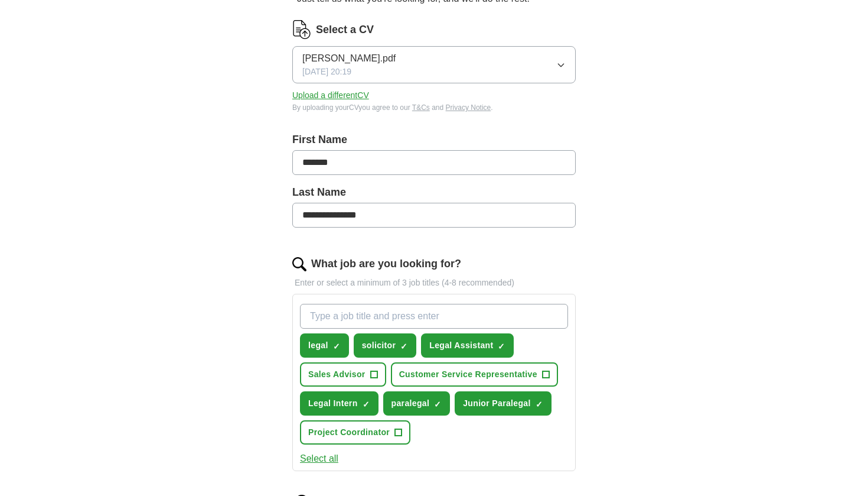 This screenshot has height=496, width=868. Describe the element at coordinates (299, 264) in the screenshot. I see `img: search.png` at that location.